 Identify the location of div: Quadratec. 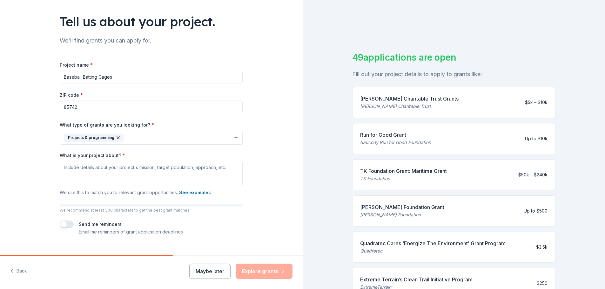
(433, 251).